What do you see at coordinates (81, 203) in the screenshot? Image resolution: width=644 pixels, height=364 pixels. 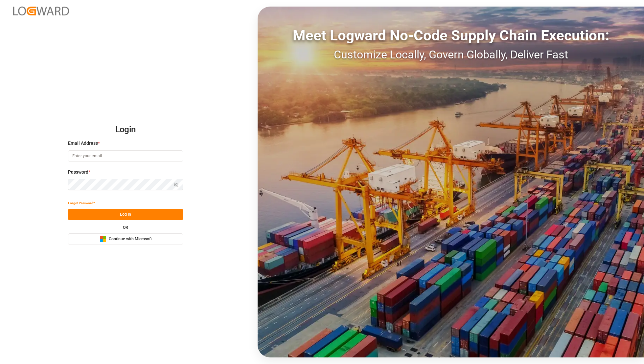 I see `button: Forgot Password?` at bounding box center [81, 203].